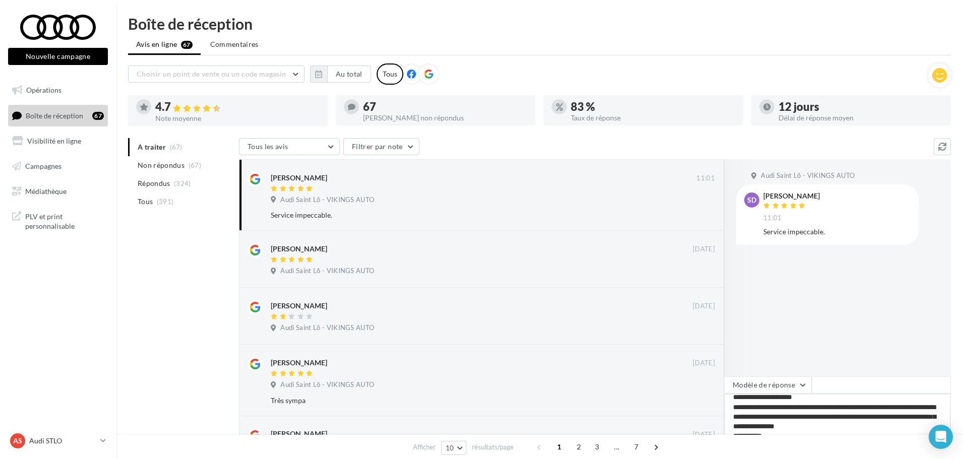 The image size is (963, 459). Describe the element at coordinates (234, 44) in the screenshot. I see `span: Commentaires` at that location.